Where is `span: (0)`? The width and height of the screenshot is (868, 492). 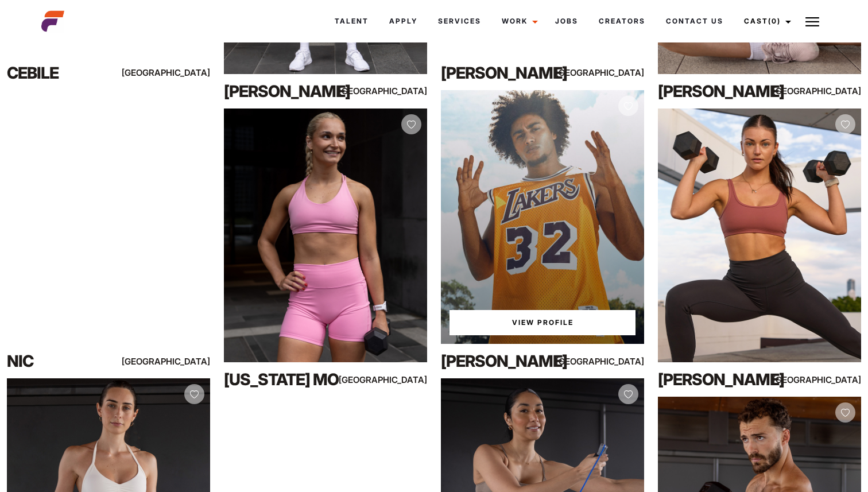 span: (0) is located at coordinates (774, 21).